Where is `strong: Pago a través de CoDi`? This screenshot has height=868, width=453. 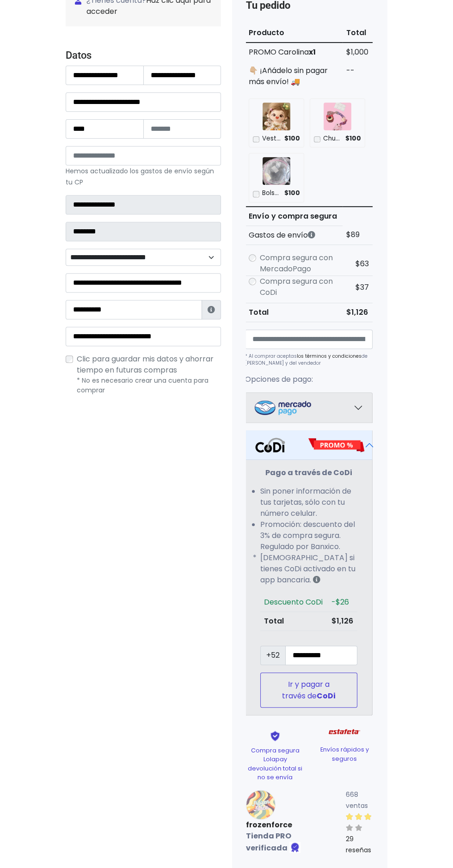 strong: Pago a través de CoDi is located at coordinates (309, 472).